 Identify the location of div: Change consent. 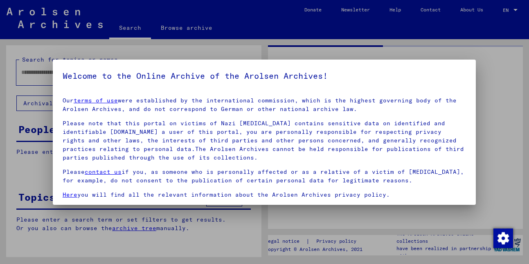
(502, 238).